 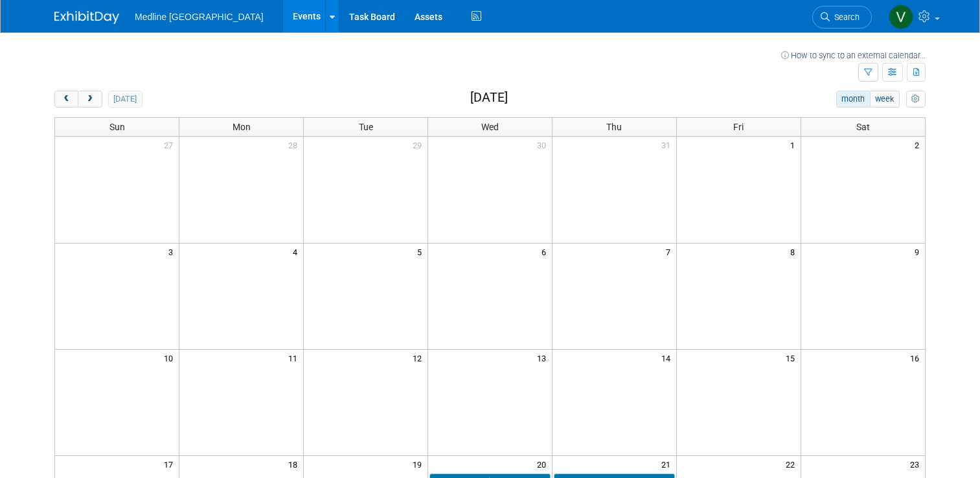 What do you see at coordinates (916, 464) in the screenshot?
I see `span: 23` at bounding box center [916, 464].